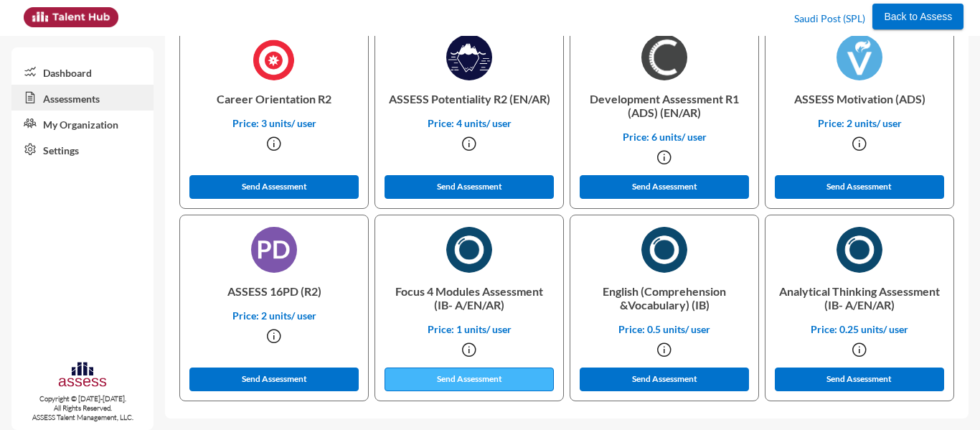 This screenshot has width=980, height=430. I want to click on p: Price: 0.25 units/ user, so click(859, 329).